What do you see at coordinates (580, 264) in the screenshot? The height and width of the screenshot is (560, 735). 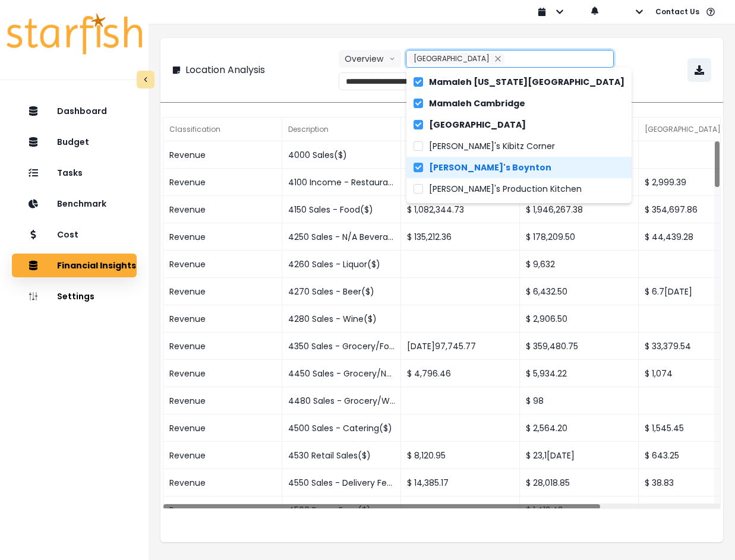 I see `div: $ 9,632` at bounding box center [580, 264].